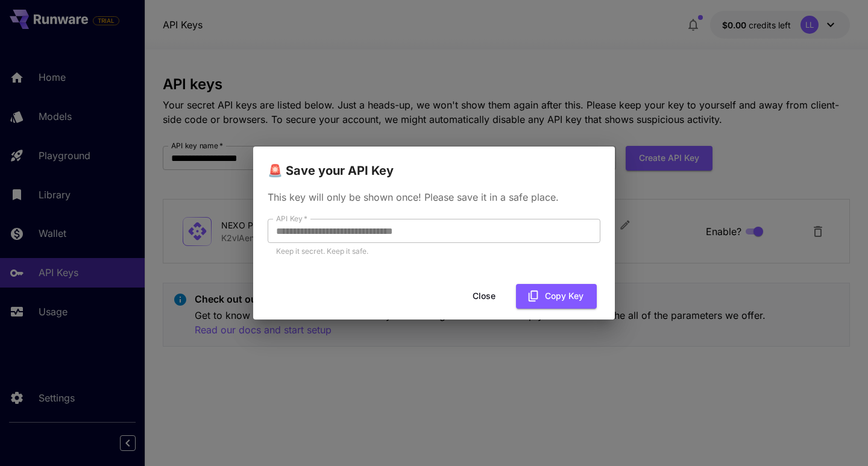  I want to click on label: API Key, so click(292, 218).